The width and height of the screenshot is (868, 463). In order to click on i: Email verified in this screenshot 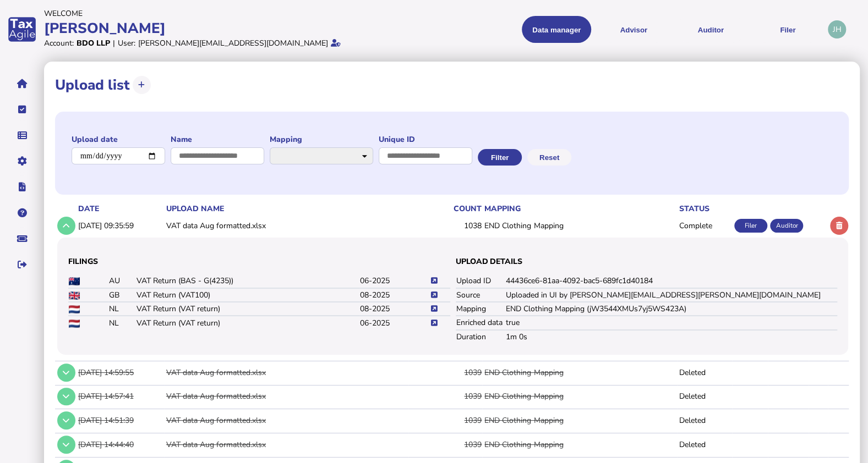, I will do `click(336, 43)`.